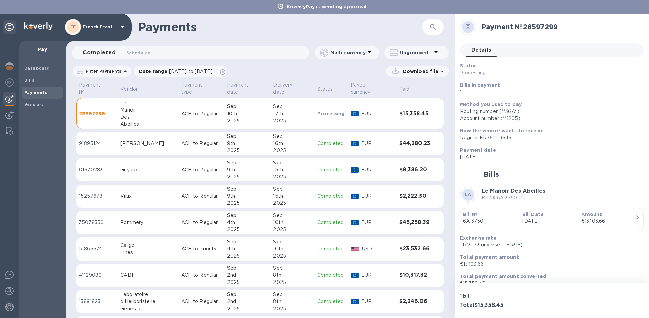 The image size is (649, 318). I want to click on p: Paid, so click(405, 89).